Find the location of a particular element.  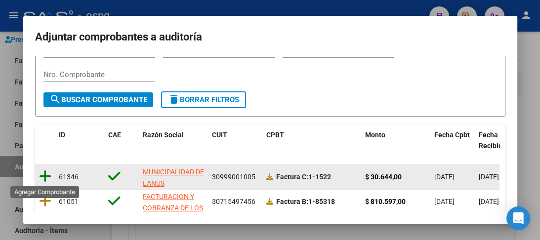

button: Buscar Comprobante is located at coordinates (98, 100).